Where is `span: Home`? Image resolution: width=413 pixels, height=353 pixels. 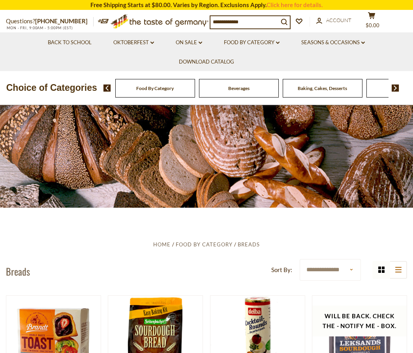 span: Home is located at coordinates (162, 244).